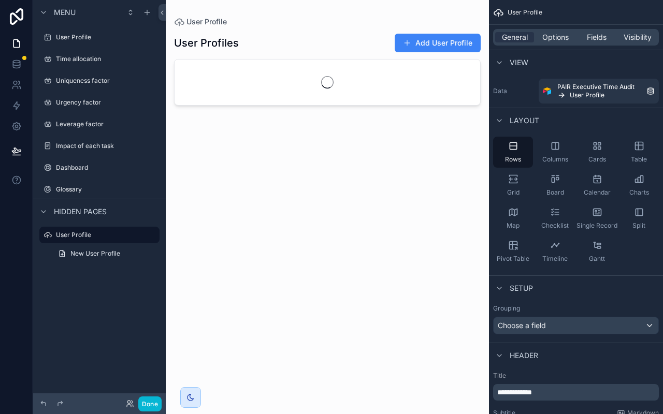 The width and height of the screenshot is (663, 414). I want to click on span: Pivot Table, so click(513, 259).